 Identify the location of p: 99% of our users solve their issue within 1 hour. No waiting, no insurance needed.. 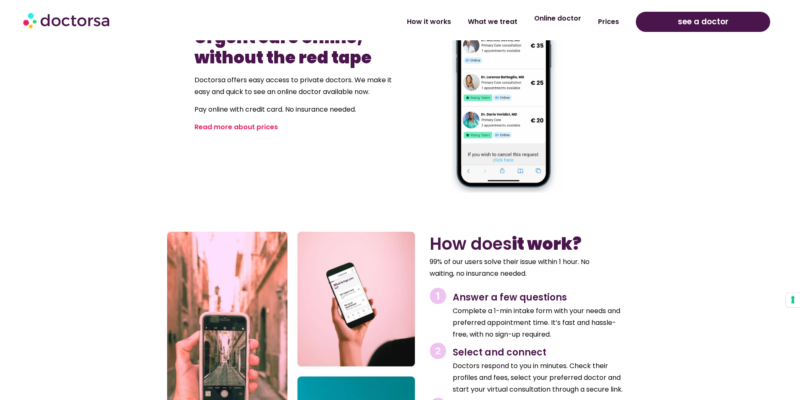
(520, 268).